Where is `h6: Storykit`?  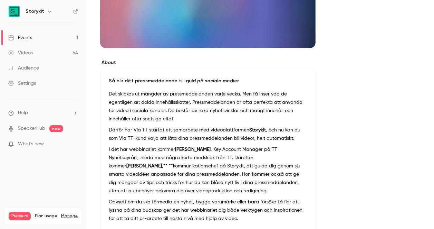
h6: Storykit is located at coordinates (35, 11).